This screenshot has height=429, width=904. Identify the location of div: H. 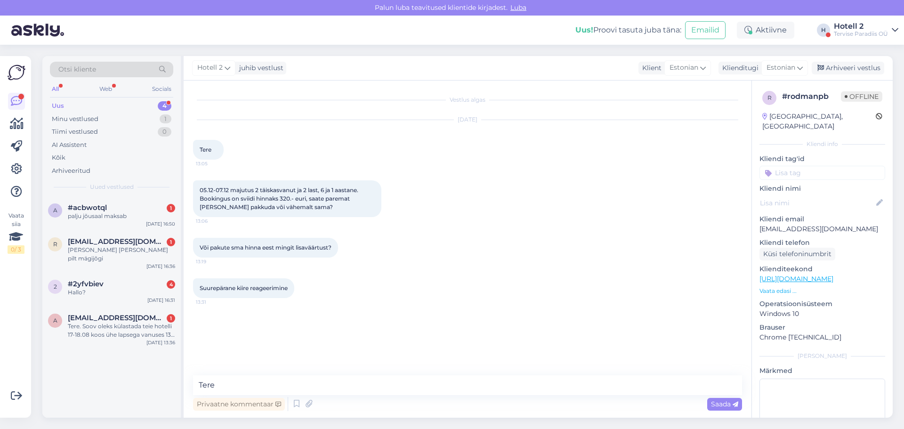
(823, 30).